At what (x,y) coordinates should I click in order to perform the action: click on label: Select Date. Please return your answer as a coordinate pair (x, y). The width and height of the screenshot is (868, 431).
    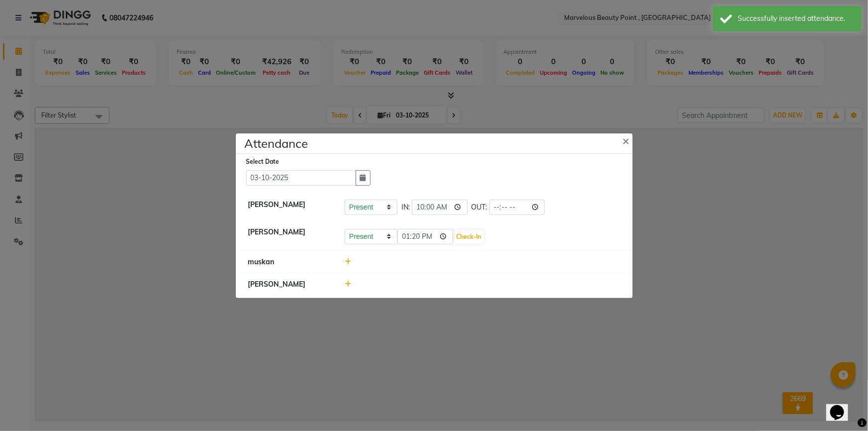
    Looking at the image, I should click on (263, 161).